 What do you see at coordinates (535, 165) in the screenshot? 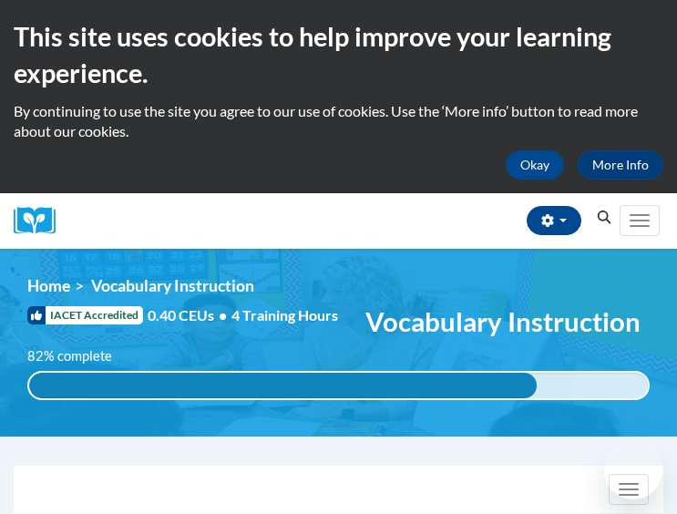
I see `button: Okay` at bounding box center [535, 165].